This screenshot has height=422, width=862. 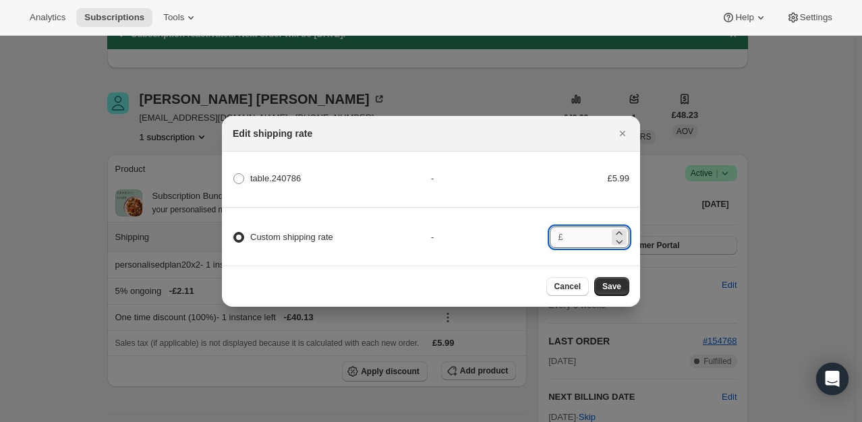 I want to click on button: Tools, so click(x=180, y=18).